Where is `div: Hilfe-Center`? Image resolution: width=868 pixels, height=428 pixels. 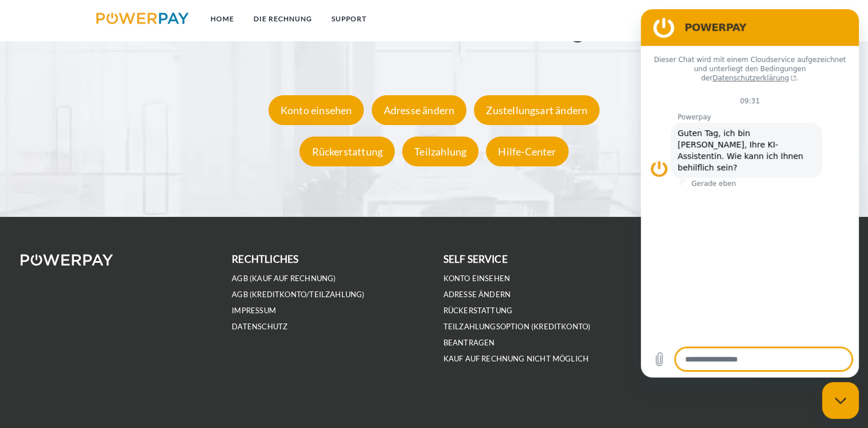 div: Hilfe-Center is located at coordinates (527, 151).